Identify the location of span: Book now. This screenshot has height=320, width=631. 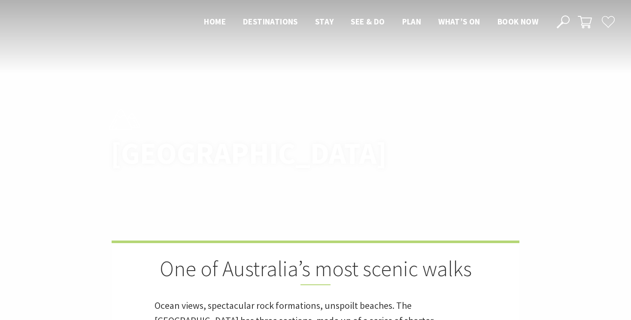
(518, 21).